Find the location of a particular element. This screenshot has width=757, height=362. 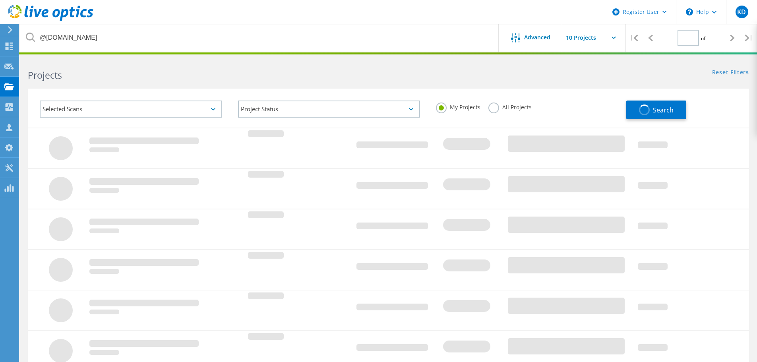

a: Live Optics Dashboard is located at coordinates (50, 19).